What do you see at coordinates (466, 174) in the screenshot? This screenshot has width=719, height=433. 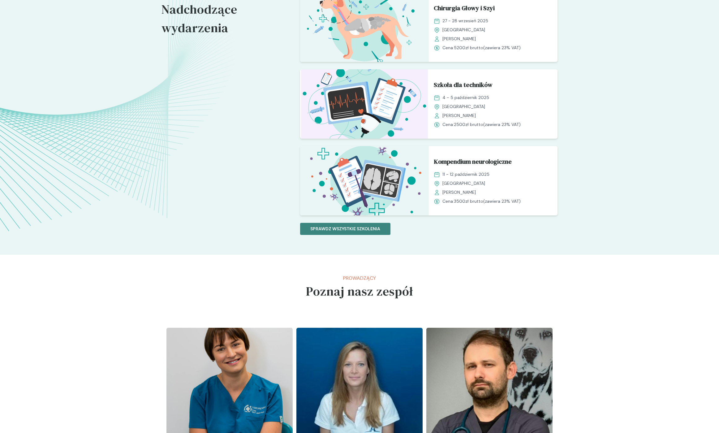 I see `span: 11 - 12 październik 2025` at bounding box center [466, 174].